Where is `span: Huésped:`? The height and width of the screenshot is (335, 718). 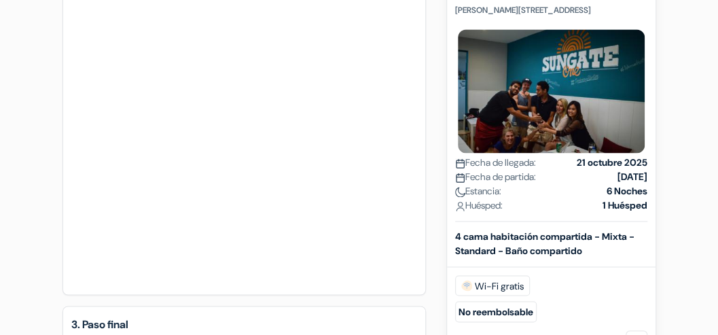 span: Huésped: is located at coordinates (479, 206).